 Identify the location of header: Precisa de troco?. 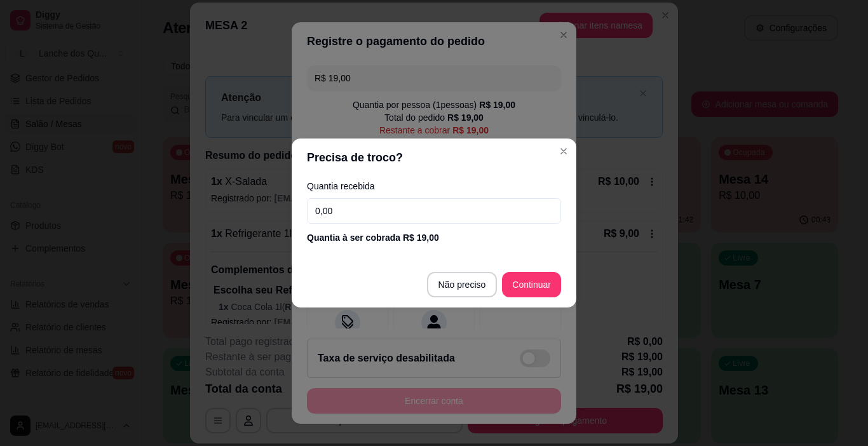
(434, 157).